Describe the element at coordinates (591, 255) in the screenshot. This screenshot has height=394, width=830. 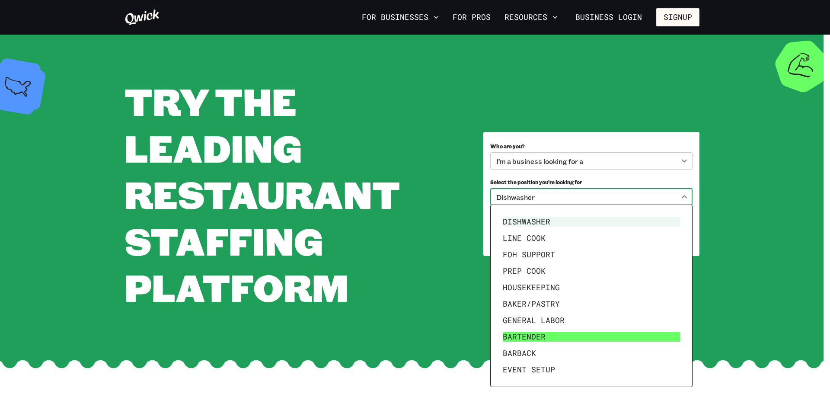
I see `li: FOH Support` at that location.